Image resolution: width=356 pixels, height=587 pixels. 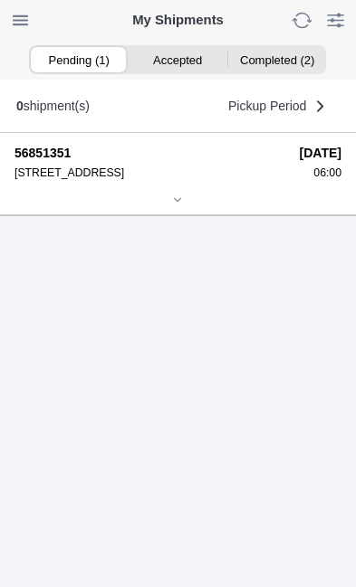 What do you see at coordinates (78, 60) in the screenshot?
I see `ion-segment-button: Pending (1)` at bounding box center [78, 60].